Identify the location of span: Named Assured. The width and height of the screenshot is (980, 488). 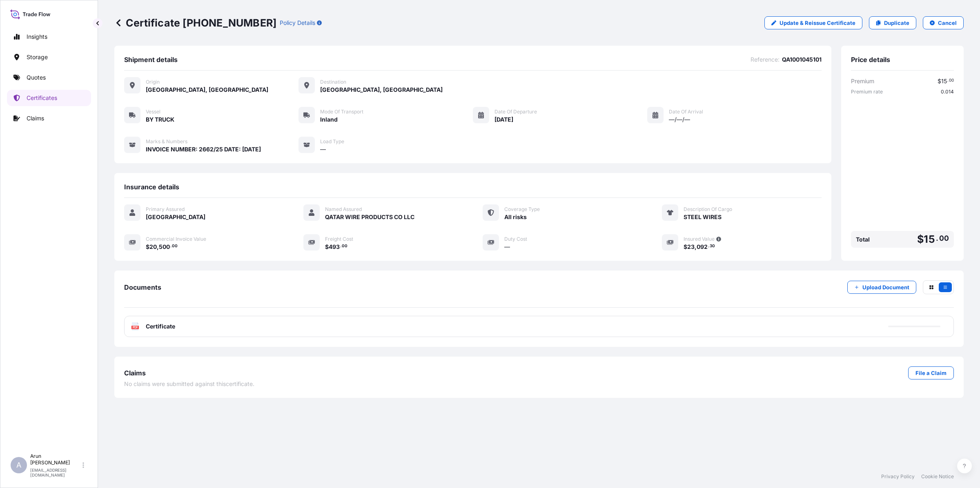
(344, 209).